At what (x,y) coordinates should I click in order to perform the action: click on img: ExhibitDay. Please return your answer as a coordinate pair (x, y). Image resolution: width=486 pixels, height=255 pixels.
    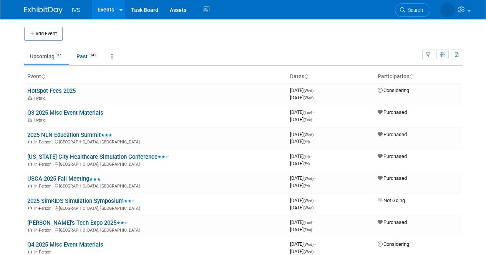
    Looking at the image, I should click on (43, 10).